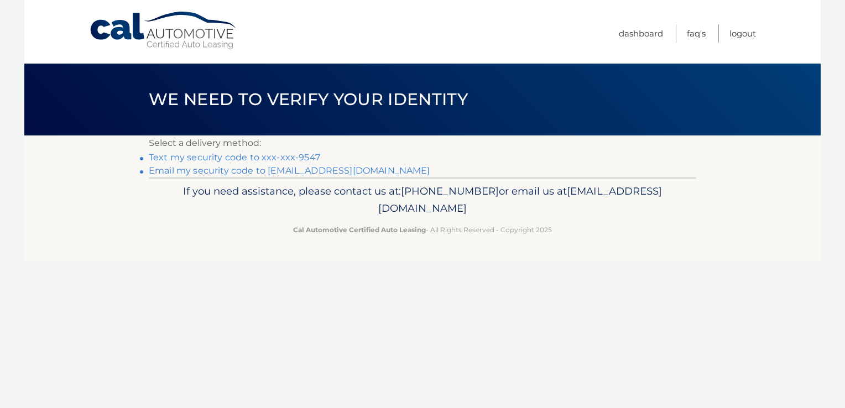 Image resolution: width=845 pixels, height=408 pixels. Describe the element at coordinates (234, 157) in the screenshot. I see `a: Text my security code to xxx-xxx-9547` at that location.